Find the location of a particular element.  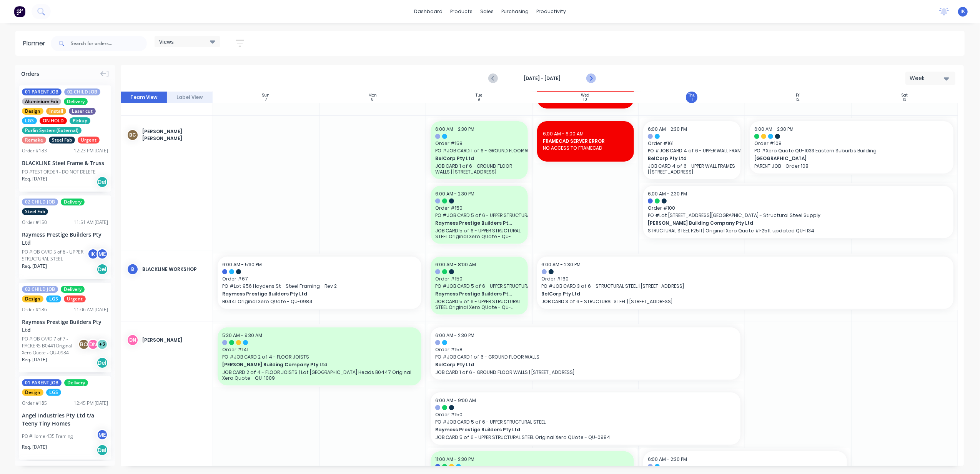

div: Mon is located at coordinates (373, 95).